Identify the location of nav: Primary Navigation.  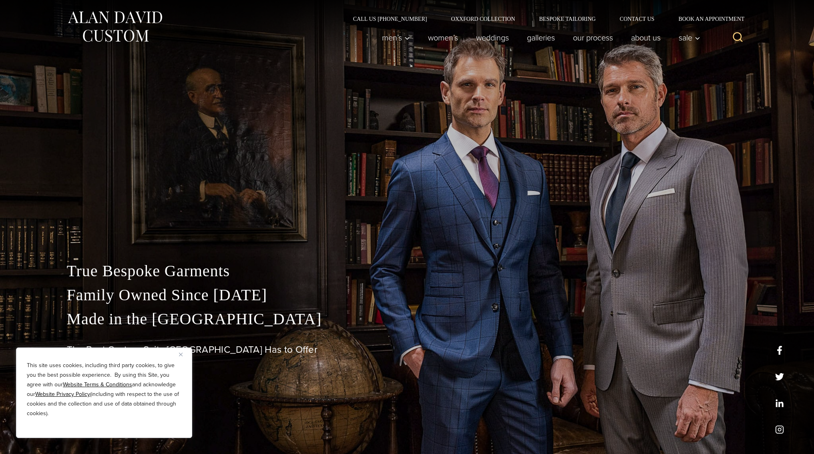
(539, 38).